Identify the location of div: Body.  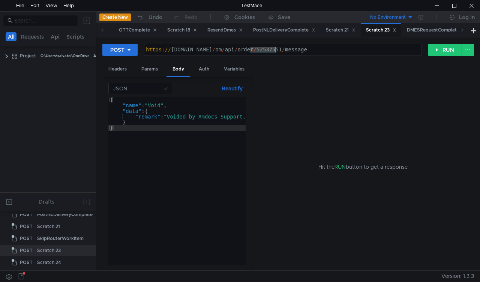
(178, 69).